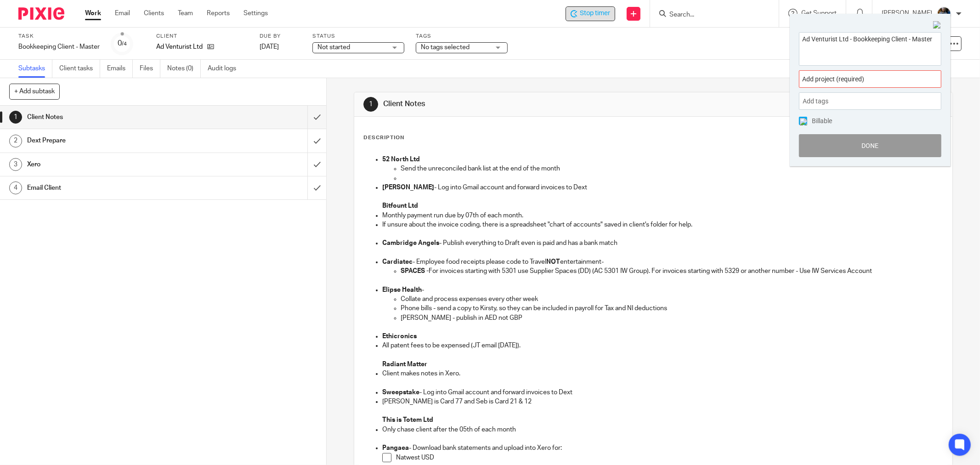 This screenshot has width=980, height=465. Describe the element at coordinates (185, 13) in the screenshot. I see `a: Team` at that location.